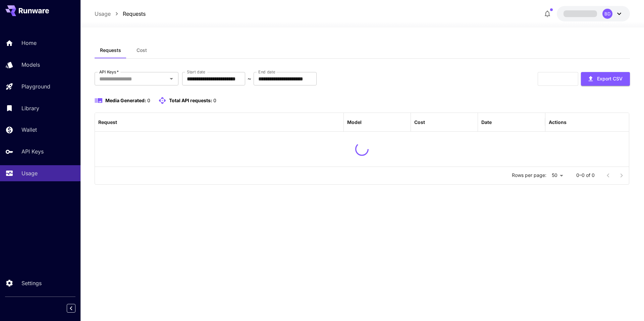 The height and width of the screenshot is (321, 644). I want to click on p: 0–0 of 0, so click(586, 175).